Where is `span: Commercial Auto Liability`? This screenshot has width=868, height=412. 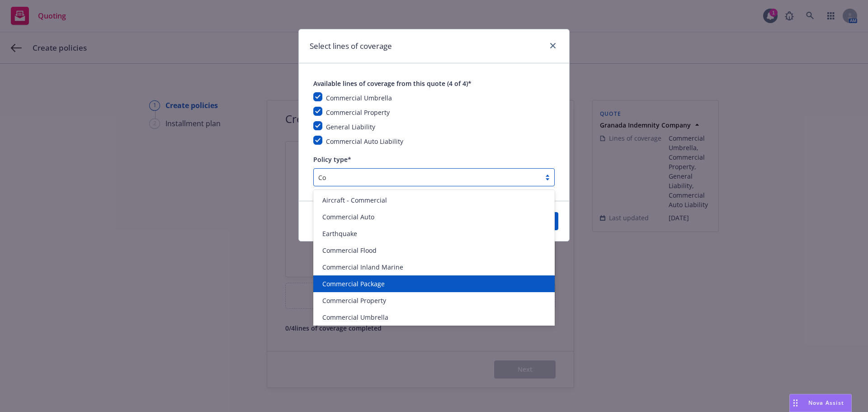 span: Commercial Auto Liability is located at coordinates (364, 141).